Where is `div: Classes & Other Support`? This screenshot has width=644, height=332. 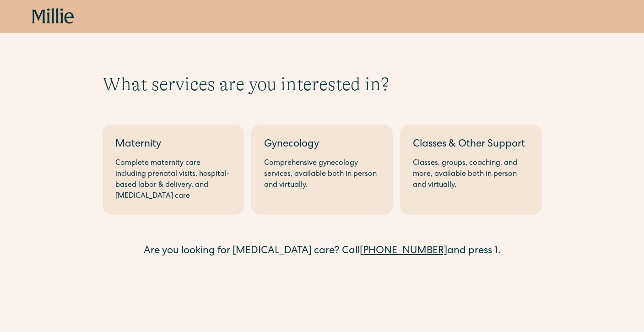 div: Classes & Other Support is located at coordinates (470, 145).